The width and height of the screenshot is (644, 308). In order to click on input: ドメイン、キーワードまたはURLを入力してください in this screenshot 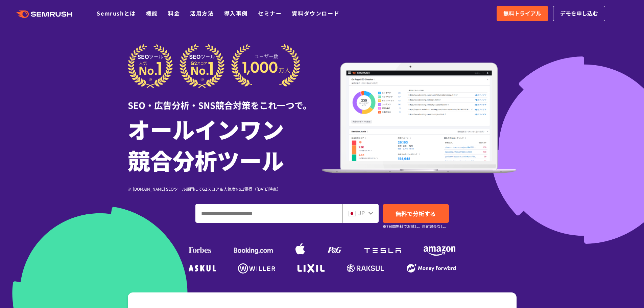, I will do `click(268, 213)`.